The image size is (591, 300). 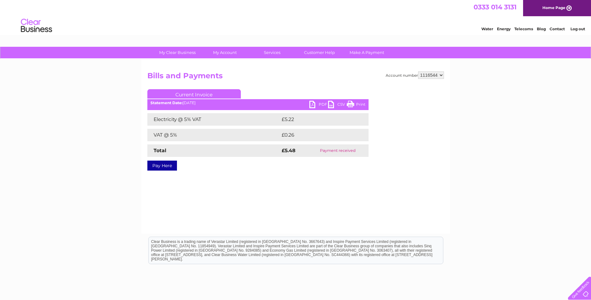 I want to click on a: My Clear Business, so click(x=177, y=52).